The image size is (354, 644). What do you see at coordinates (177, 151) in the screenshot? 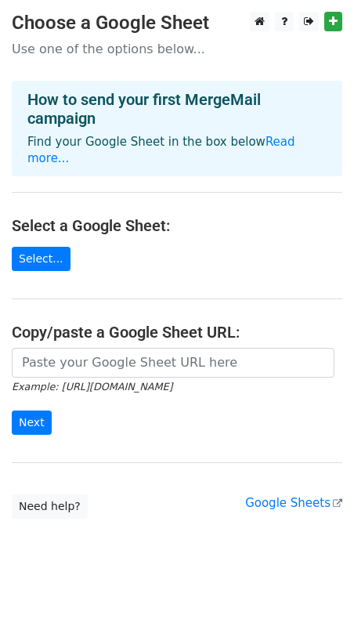
I see `p: Find your Google Sheet in the box below` at bounding box center [177, 151].